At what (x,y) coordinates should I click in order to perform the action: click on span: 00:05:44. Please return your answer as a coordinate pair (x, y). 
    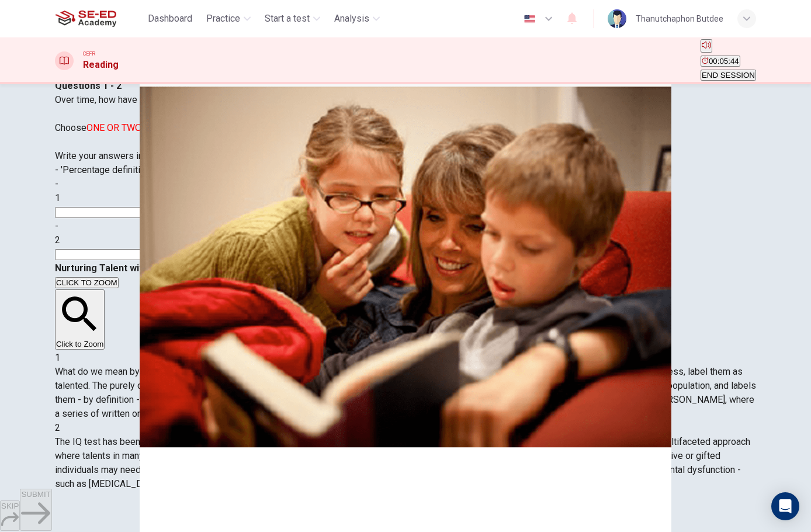
    Looking at the image, I should click on (724, 61).